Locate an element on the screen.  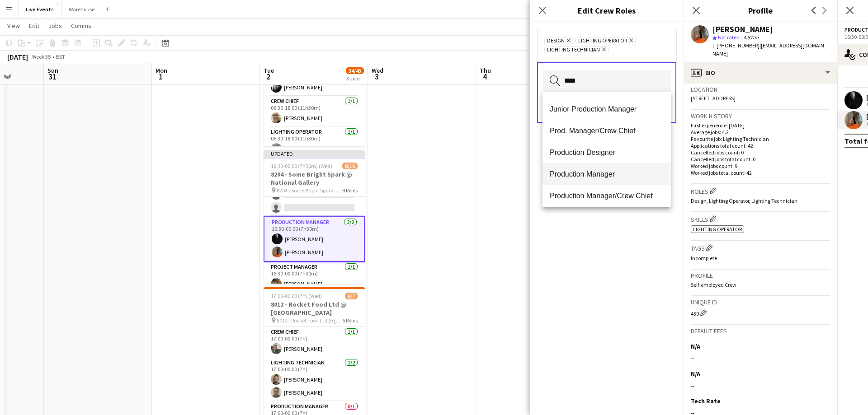
p: Applications total count: 42 is located at coordinates (761, 145).